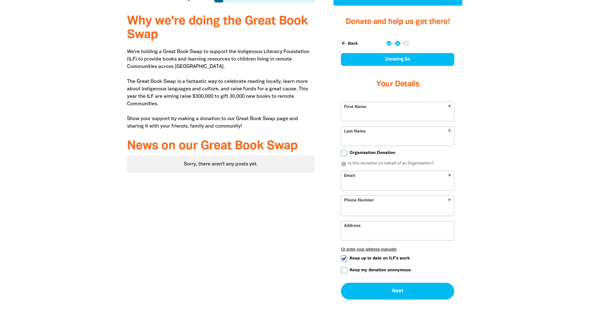  I want to click on button: Or enter your address manually, so click(397, 249).